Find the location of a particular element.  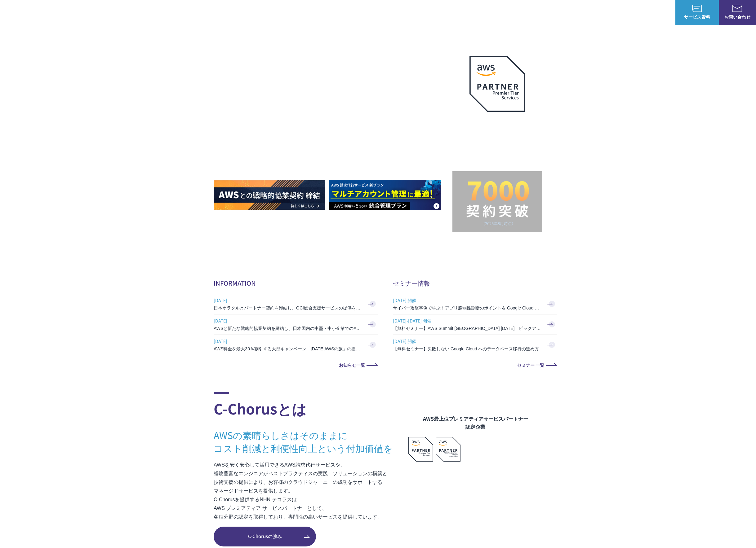

p: 強み is located at coordinates (468, 12).